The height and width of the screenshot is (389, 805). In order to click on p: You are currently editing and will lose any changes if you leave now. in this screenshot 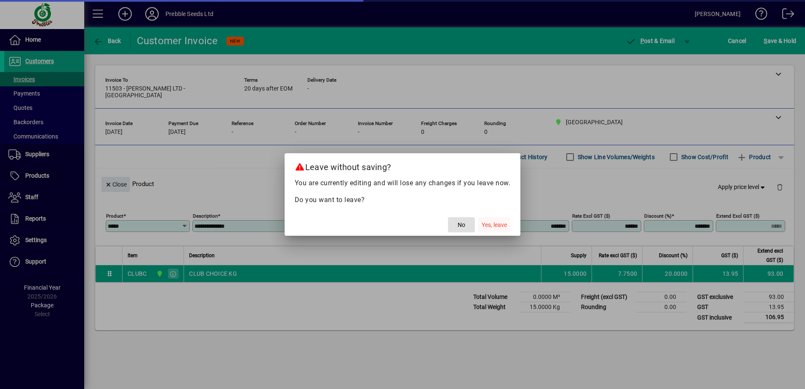, I will do `click(403, 183)`.